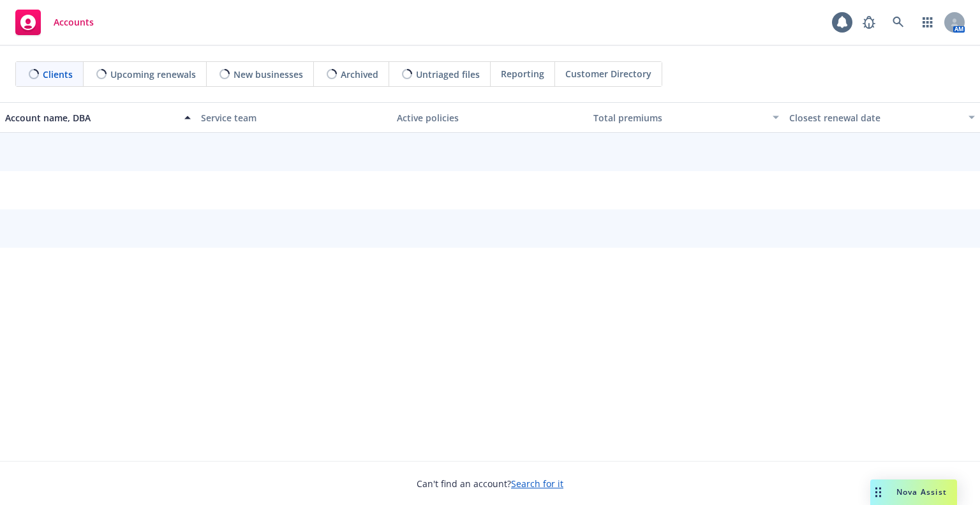 This screenshot has width=980, height=505. What do you see at coordinates (875, 117) in the screenshot?
I see `div: Closest renewal date` at bounding box center [875, 117].